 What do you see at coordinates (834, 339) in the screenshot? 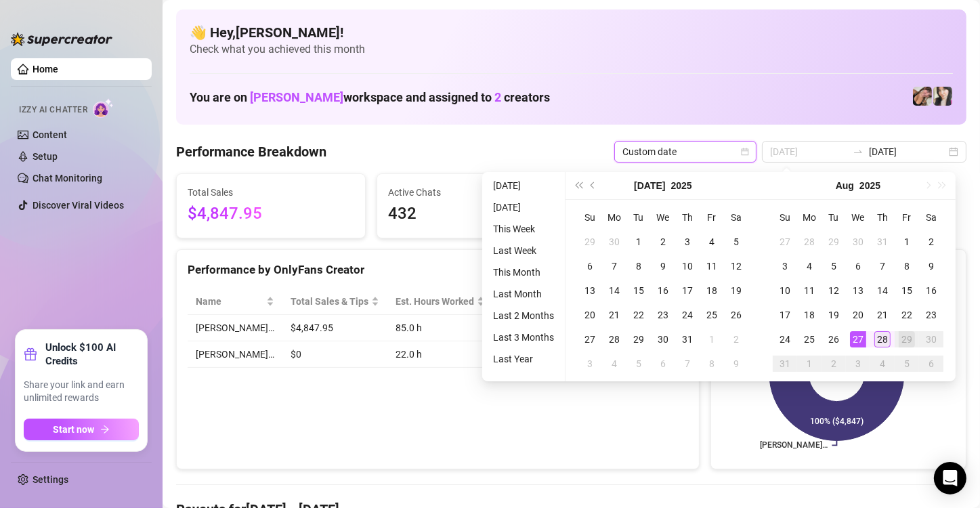
I see `td: 2025-08-26` at bounding box center [834, 339].